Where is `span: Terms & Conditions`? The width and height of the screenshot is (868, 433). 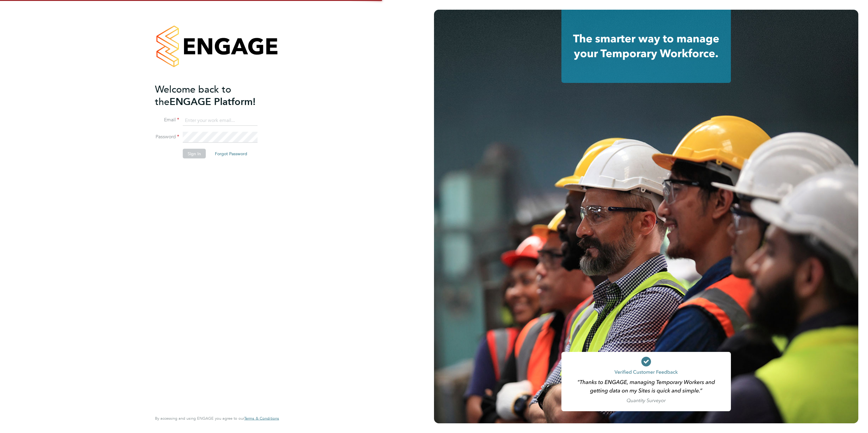
span: Terms & Conditions is located at coordinates (261, 418).